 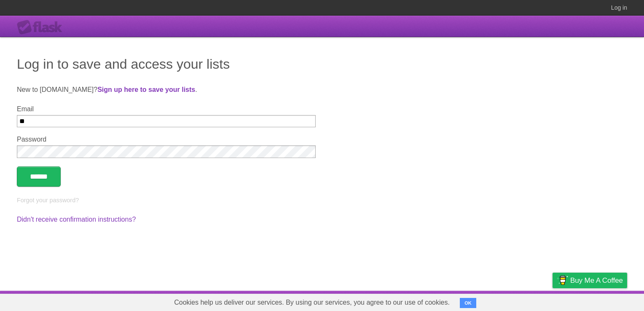 What do you see at coordinates (146, 90) in the screenshot?
I see `a: Sign up here to save your lists` at bounding box center [146, 90].